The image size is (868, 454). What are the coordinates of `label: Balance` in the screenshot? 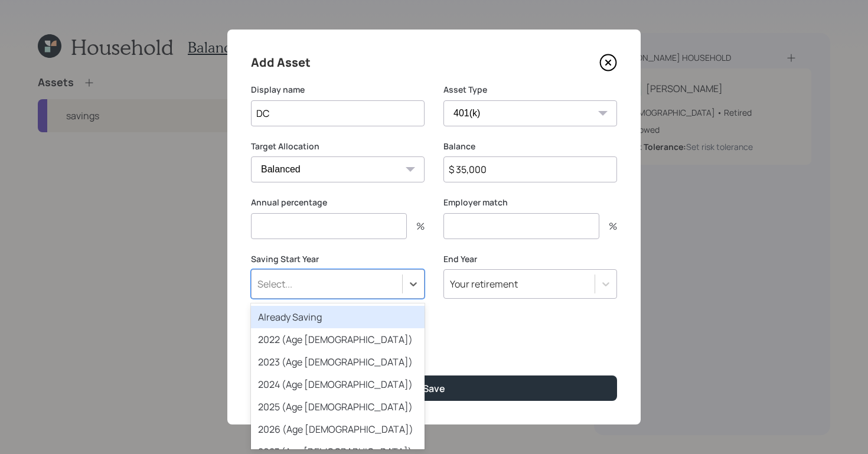 It's located at (530, 146).